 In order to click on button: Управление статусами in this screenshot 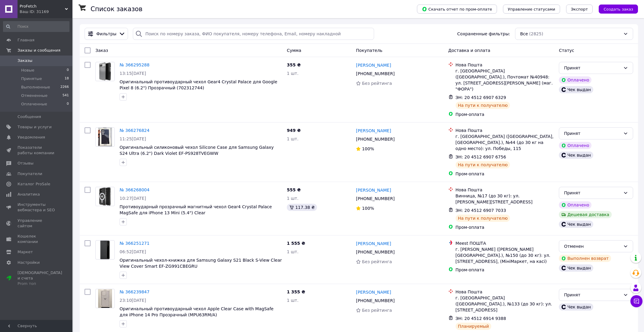, I will do `click(532, 9)`.